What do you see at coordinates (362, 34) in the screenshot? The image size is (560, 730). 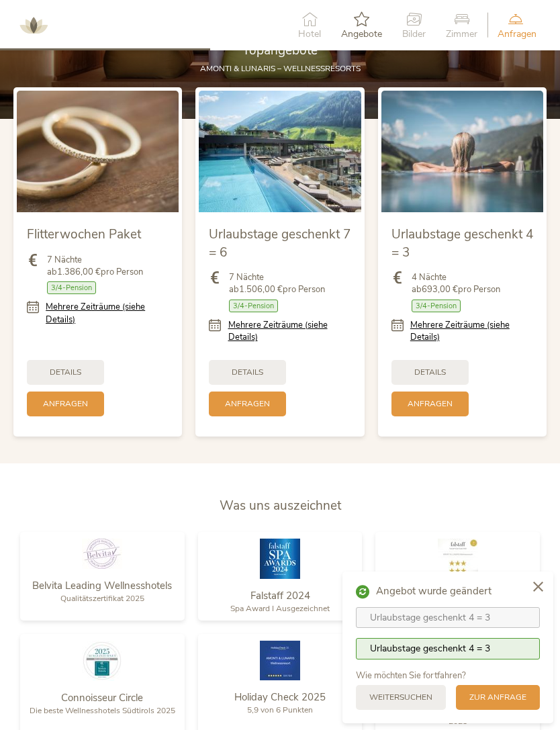 I see `span: Angebote` at bounding box center [362, 34].